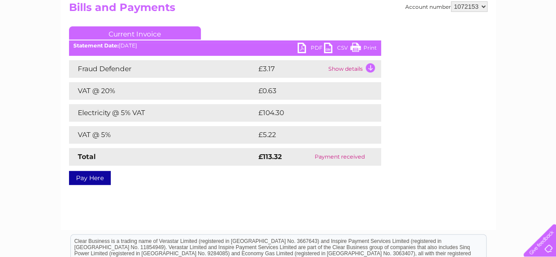  I want to click on span: 0333 014 3131, so click(420, 10).